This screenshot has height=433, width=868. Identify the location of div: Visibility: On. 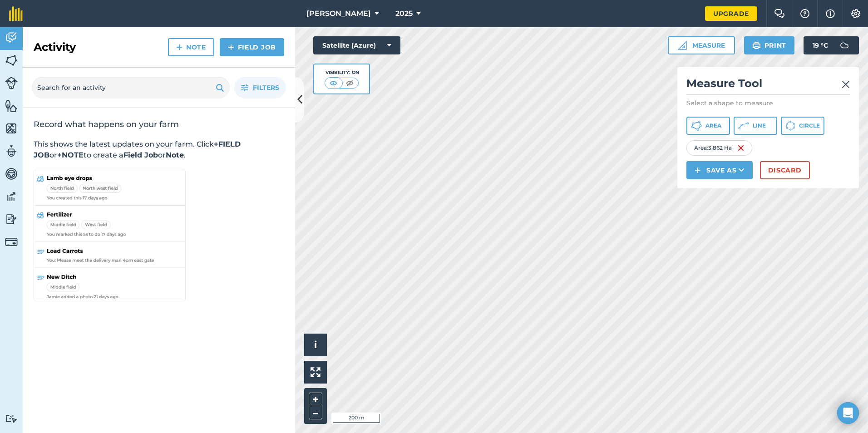
(342, 73).